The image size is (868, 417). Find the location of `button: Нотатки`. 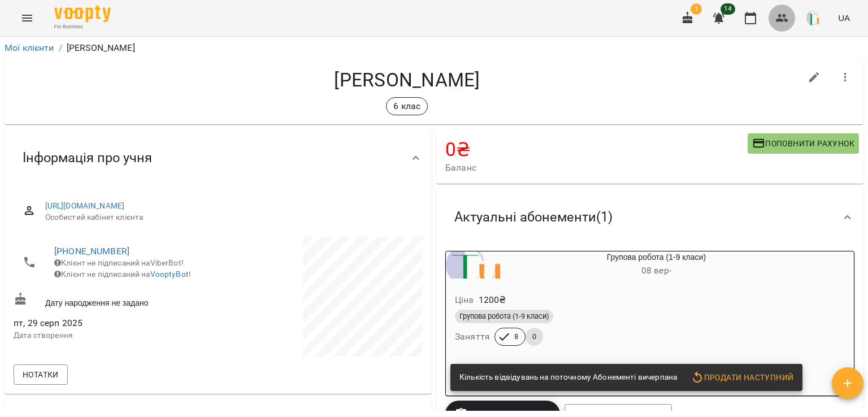

button: Нотатки is located at coordinates (40, 374).